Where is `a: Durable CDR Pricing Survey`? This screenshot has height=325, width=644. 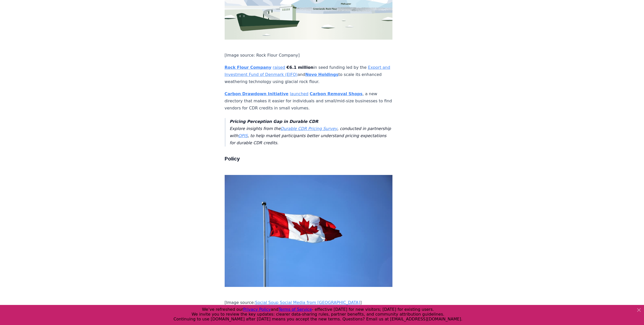 a: Durable CDR Pricing Survey is located at coordinates (309, 129).